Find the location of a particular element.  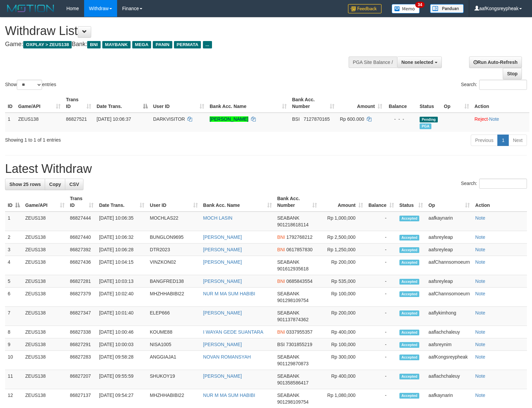

td: Rp 1,000,000 is located at coordinates (343, 222).